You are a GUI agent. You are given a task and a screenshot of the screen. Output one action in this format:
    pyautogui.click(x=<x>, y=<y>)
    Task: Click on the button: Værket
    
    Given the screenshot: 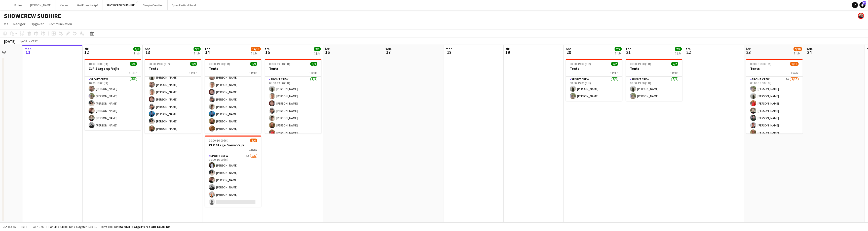 What is the action you would take?
    pyautogui.click(x=64, y=5)
    